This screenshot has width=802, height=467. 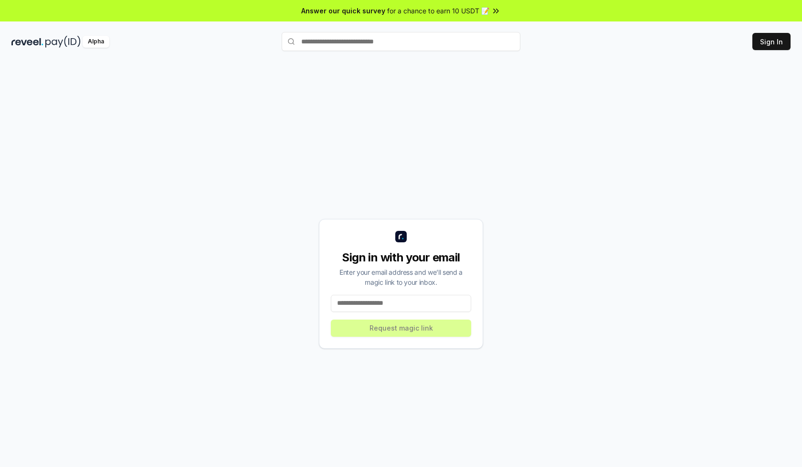 What do you see at coordinates (771, 42) in the screenshot?
I see `button: Sign In` at bounding box center [771, 42].